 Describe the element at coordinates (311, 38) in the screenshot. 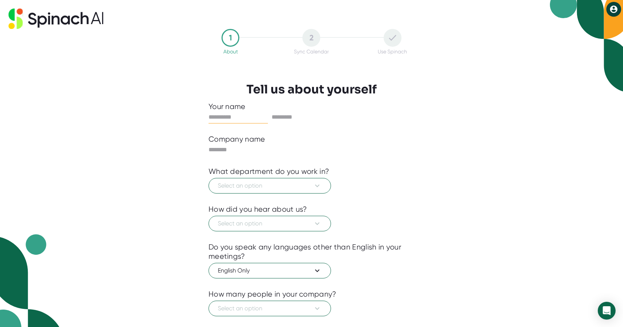

I see `div: 2` at that location.